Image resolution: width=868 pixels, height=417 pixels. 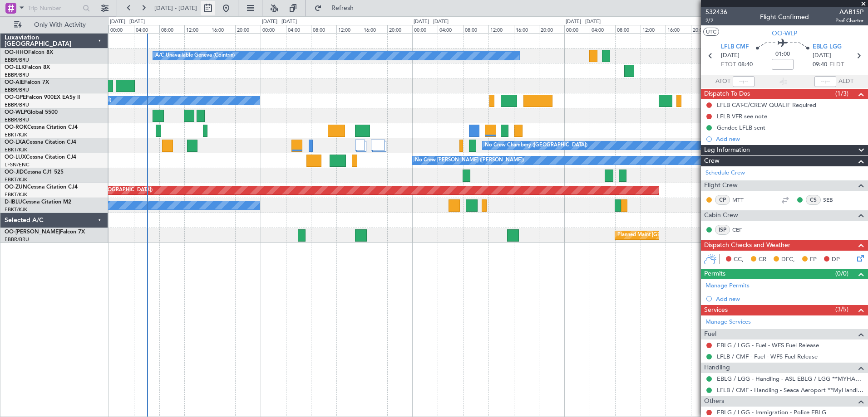 What do you see at coordinates (820, 65) in the screenshot?
I see `span: 09:40` at bounding box center [820, 65].